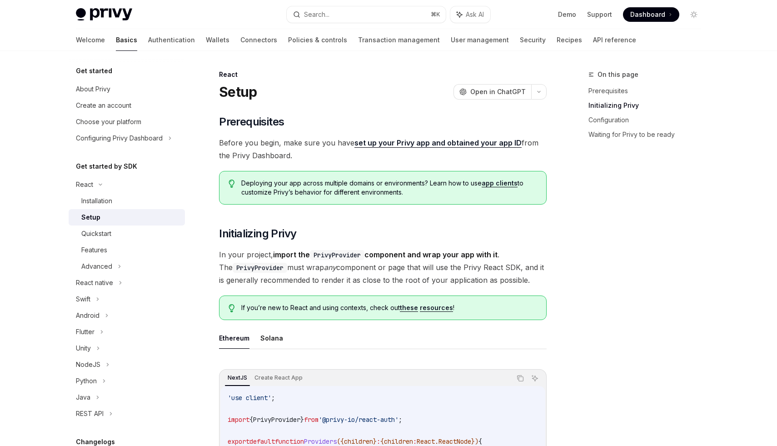 The width and height of the screenshot is (777, 446). What do you see at coordinates (435, 15) in the screenshot?
I see `span: ⌘ K` at bounding box center [435, 15].